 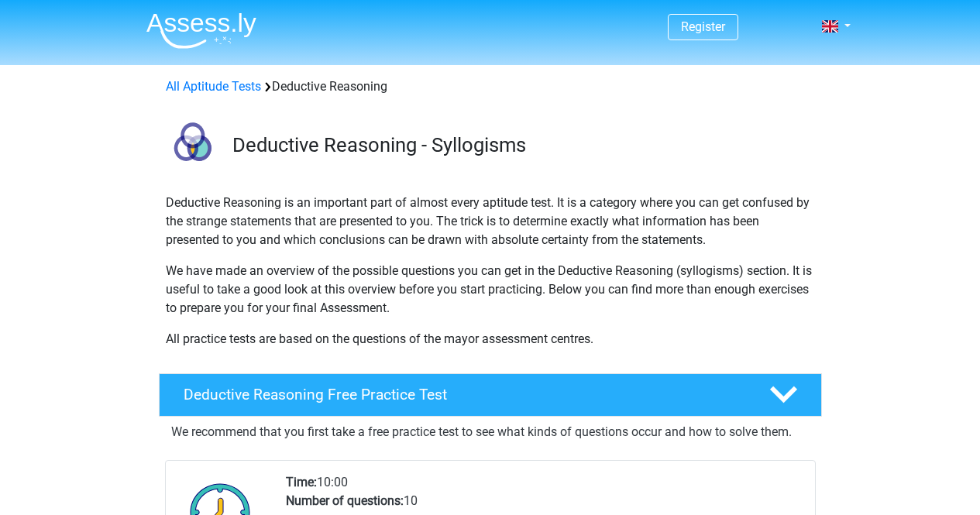 What do you see at coordinates (490, 290) in the screenshot?
I see `p: We have made an overview of the possible questions you can get in the Deductive Reasoning (syllog...` at bounding box center [490, 290].